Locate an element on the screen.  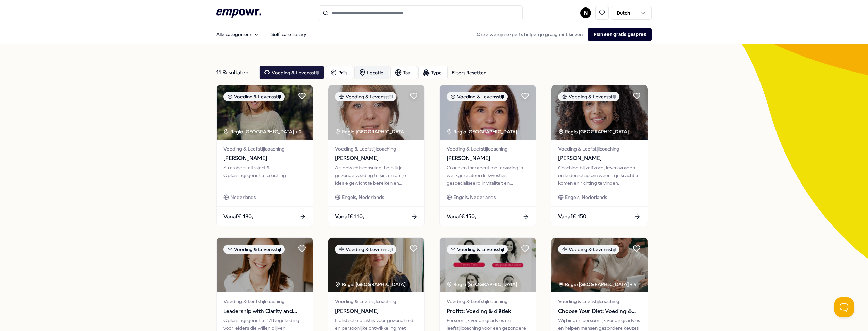
div: Coach en therapeut met ervaring in werkgerelateerde kwesties, gespecialiseerd in vitaliteit en vo... is located at coordinates (487, 175).